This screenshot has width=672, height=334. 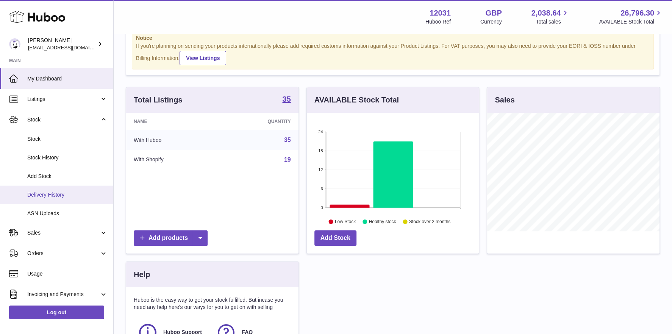 What do you see at coordinates (346, 221) in the screenshot?
I see `text: Low Stock` at bounding box center [346, 221].